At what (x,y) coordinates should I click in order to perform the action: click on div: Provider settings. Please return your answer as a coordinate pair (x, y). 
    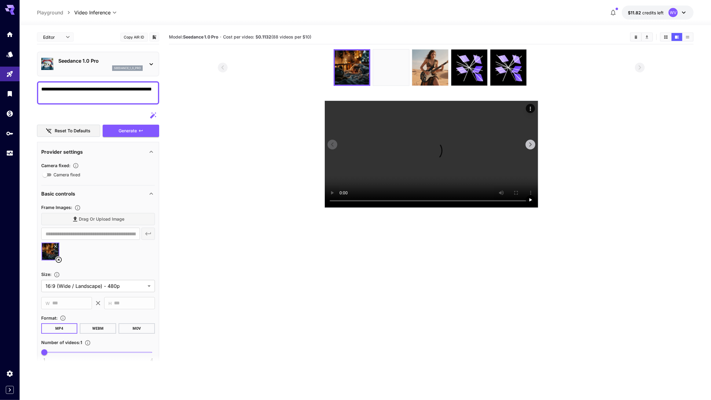
    Looking at the image, I should click on (98, 152).